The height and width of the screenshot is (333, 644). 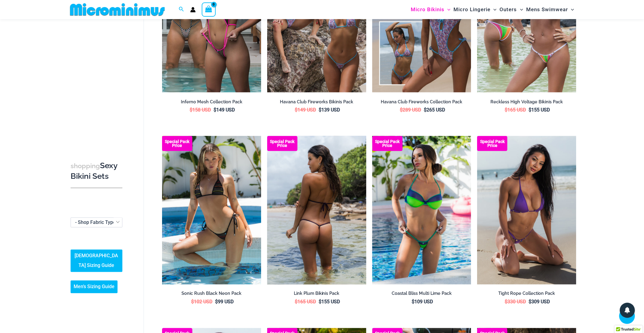 What do you see at coordinates (317, 211) in the screenshot?
I see `a: Bikini Pack Plum Link Plum 3070 Tri Top 4580 Micro 04Link Plum 3070 Tri Top 4580 Micro 04` at bounding box center [317, 211].